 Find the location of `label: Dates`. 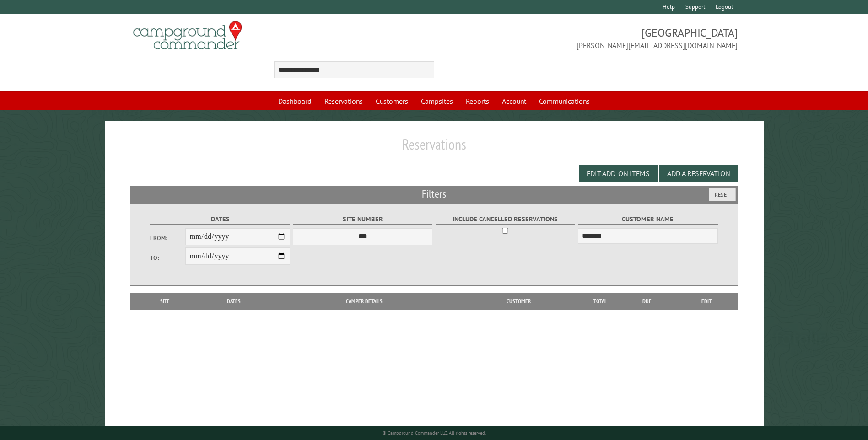

label: Dates is located at coordinates (220, 219).